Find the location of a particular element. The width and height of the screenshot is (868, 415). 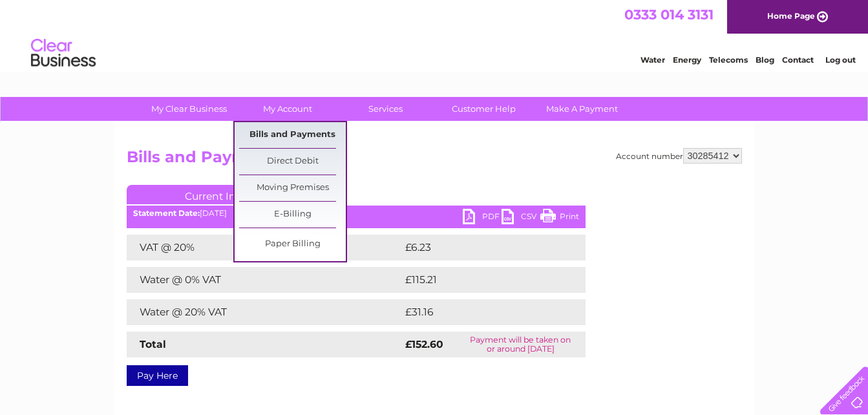

a: CSV is located at coordinates (521, 218).